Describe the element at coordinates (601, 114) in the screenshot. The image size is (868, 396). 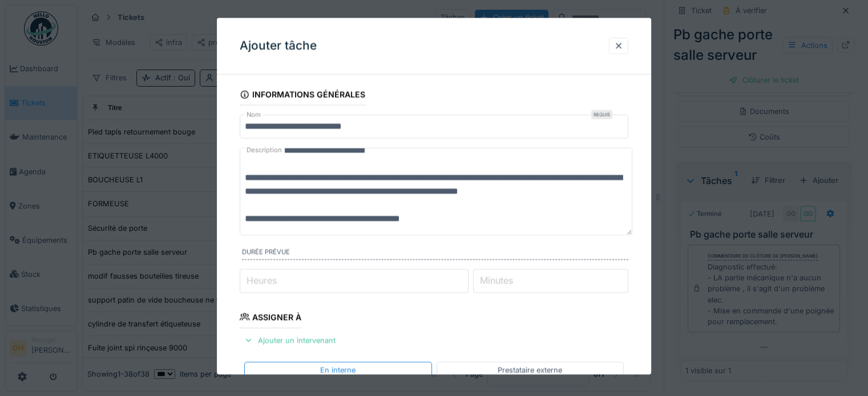
I see `div: Requis` at that location.